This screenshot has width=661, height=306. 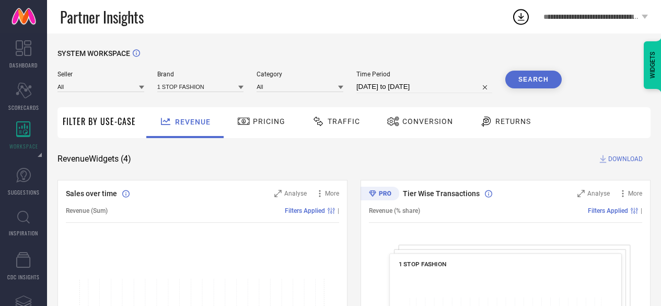 I want to click on span: Conversion, so click(x=427, y=121).